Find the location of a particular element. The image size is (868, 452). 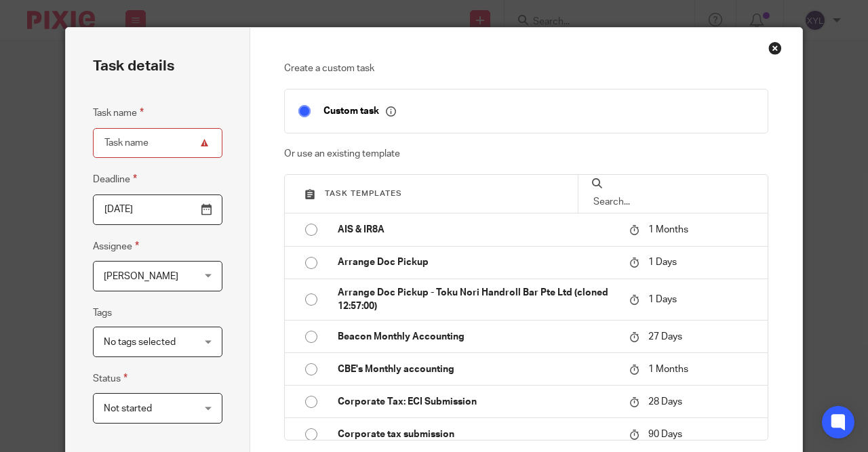

label: Tags is located at coordinates (103, 313).